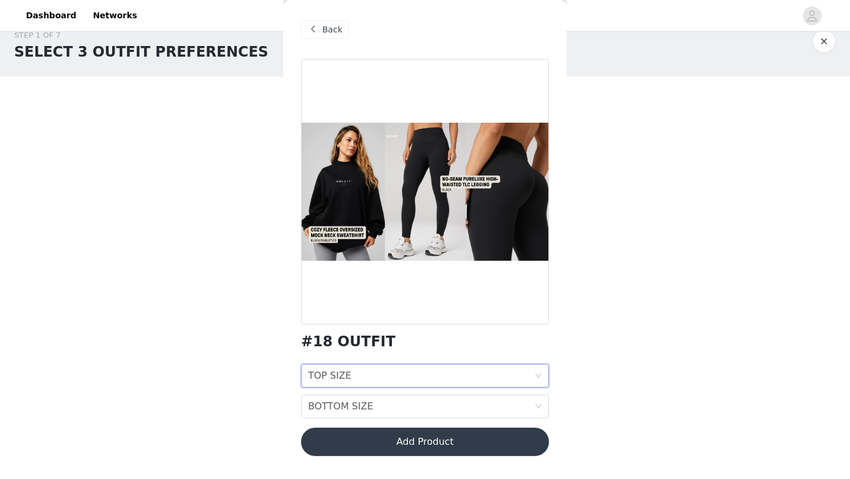  What do you see at coordinates (348, 342) in the screenshot?
I see `h1: #18 OUTFIT` at bounding box center [348, 342].